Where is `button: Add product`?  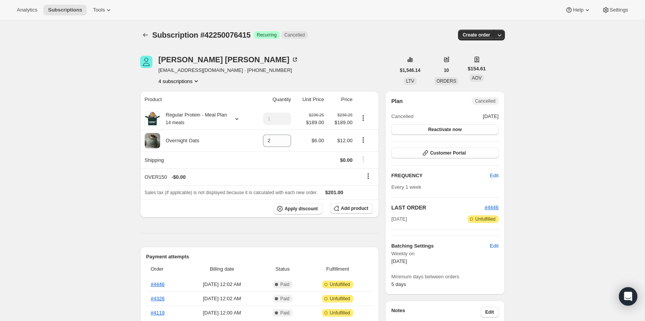 button: Add product is located at coordinates (351, 208).